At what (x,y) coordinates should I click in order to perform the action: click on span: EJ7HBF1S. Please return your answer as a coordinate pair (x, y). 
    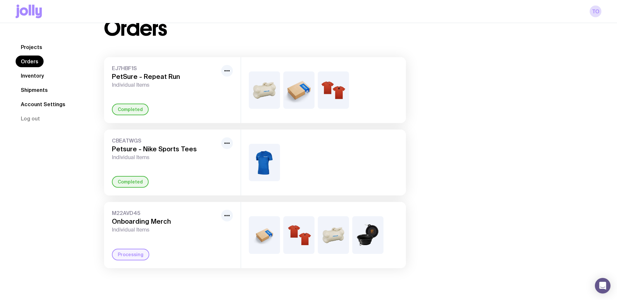
    Looking at the image, I should click on (165, 68).